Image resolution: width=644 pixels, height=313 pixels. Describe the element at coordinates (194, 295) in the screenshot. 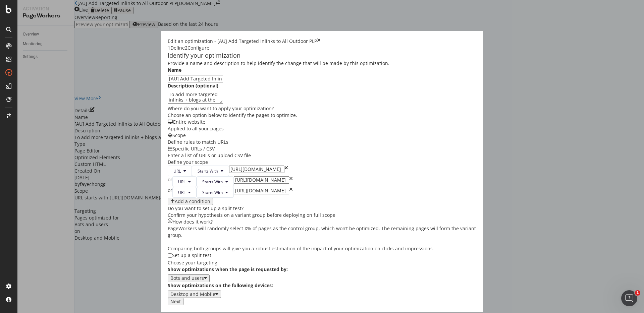

I see `button: Desktop and Mobile` at that location.